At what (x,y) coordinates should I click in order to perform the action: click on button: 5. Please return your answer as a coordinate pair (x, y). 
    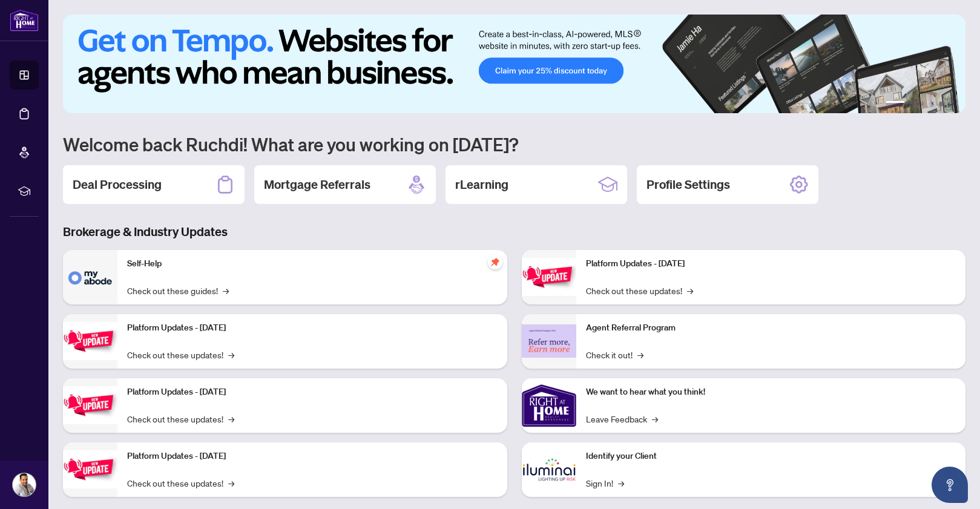
    Looking at the image, I should click on (941, 103).